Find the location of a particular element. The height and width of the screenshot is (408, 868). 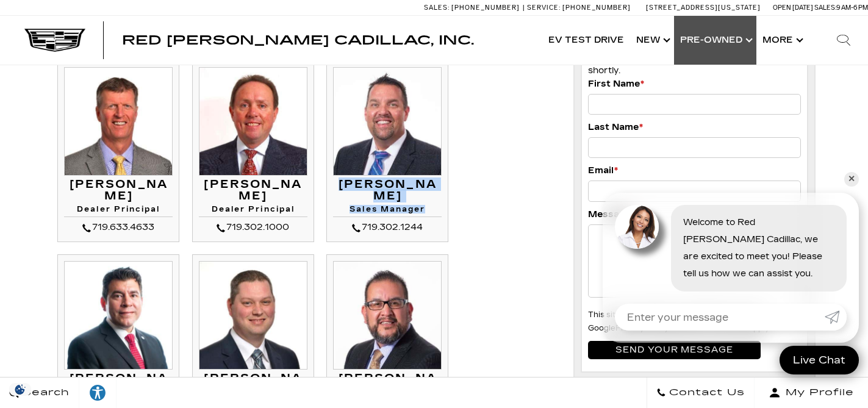

a: Submit is located at coordinates (836, 317).